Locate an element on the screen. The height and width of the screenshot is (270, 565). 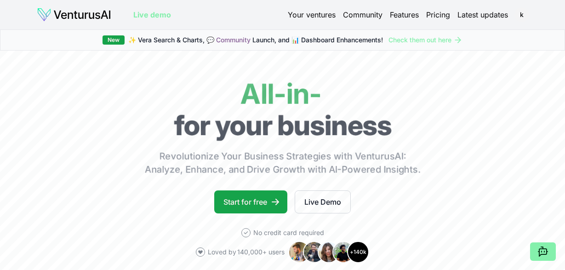
img: Avatar 1 is located at coordinates (299, 252).